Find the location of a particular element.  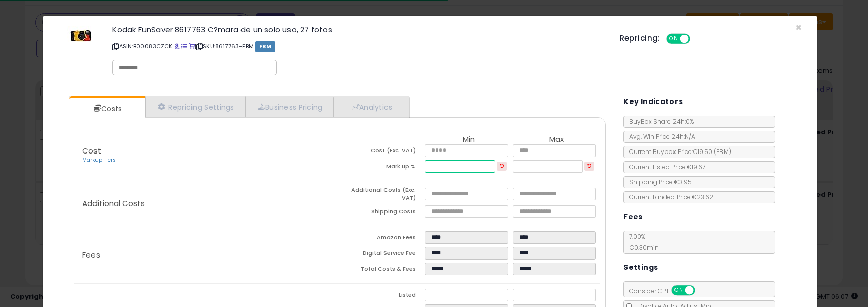

span: Current Buybox Price: is located at coordinates (677, 151).